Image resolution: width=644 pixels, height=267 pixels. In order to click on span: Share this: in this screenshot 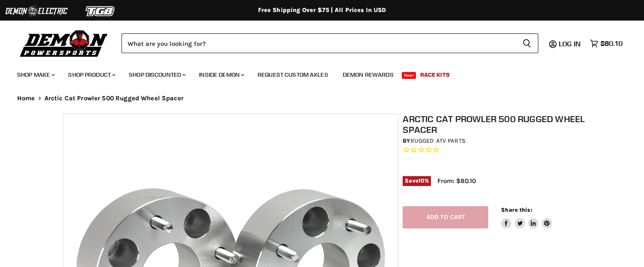, I will do `click(516, 209)`.